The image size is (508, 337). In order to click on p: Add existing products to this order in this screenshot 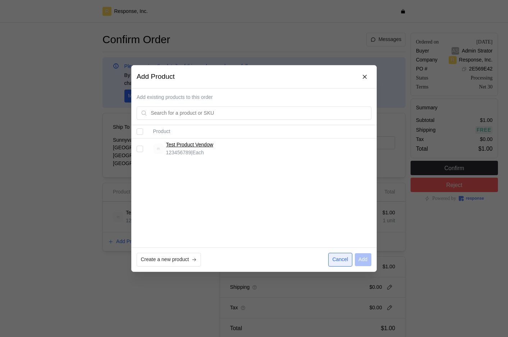, I will do `click(254, 97)`.